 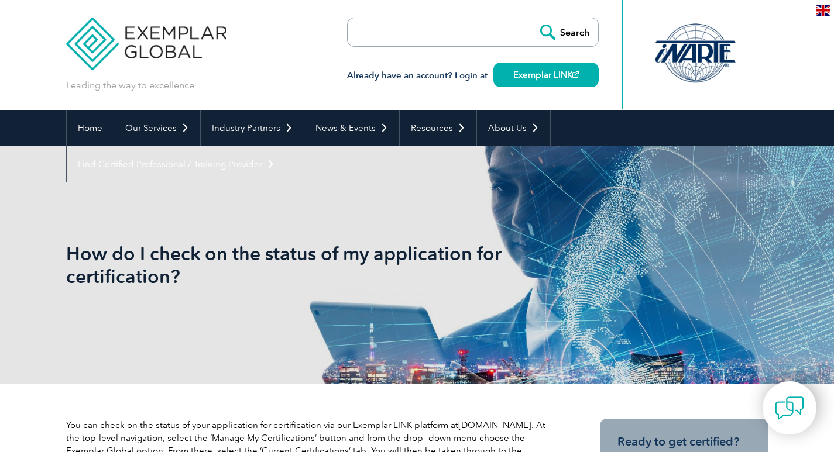 What do you see at coordinates (546, 75) in the screenshot?
I see `a: Exemplar LINK` at bounding box center [546, 75].